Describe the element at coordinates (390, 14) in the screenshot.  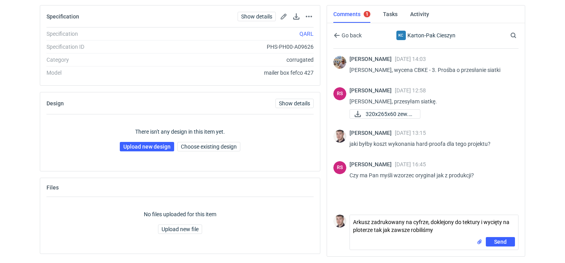
I see `a: Tasks` at that location.